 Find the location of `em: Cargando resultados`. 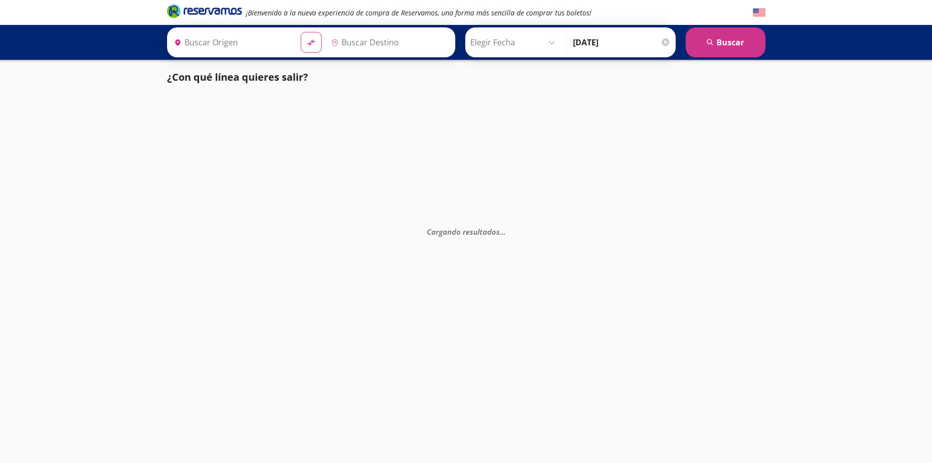

em: Cargando resultados is located at coordinates (466, 231).